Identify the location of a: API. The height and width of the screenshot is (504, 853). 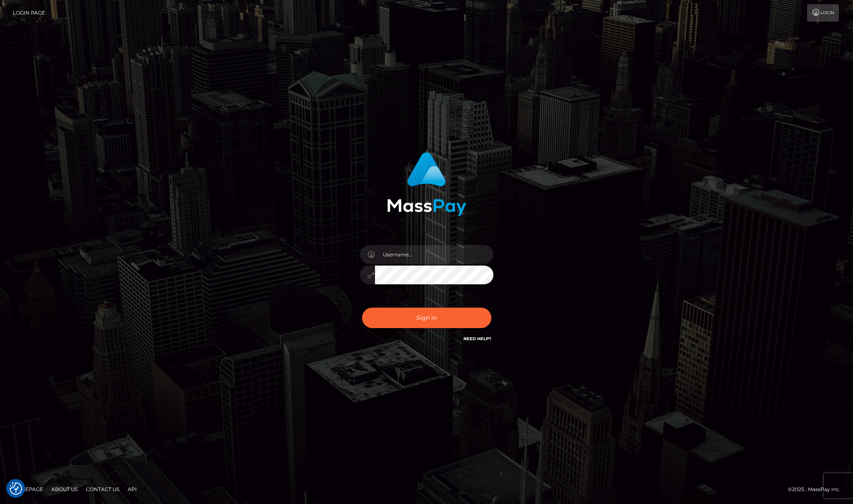
(132, 489).